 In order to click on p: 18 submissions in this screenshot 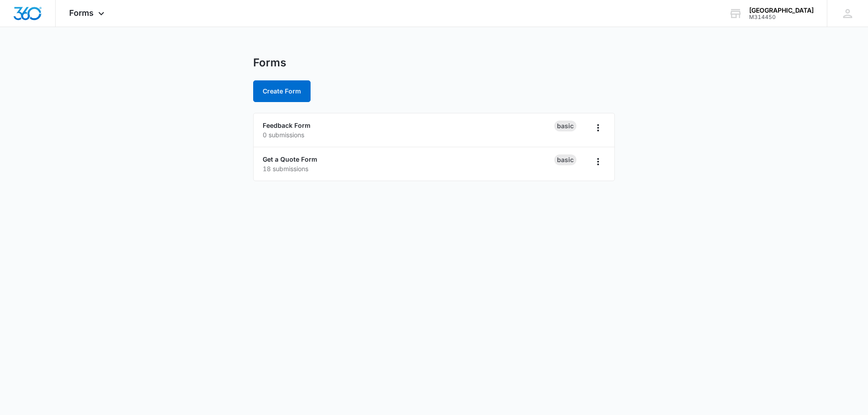, I will do `click(408, 169)`.